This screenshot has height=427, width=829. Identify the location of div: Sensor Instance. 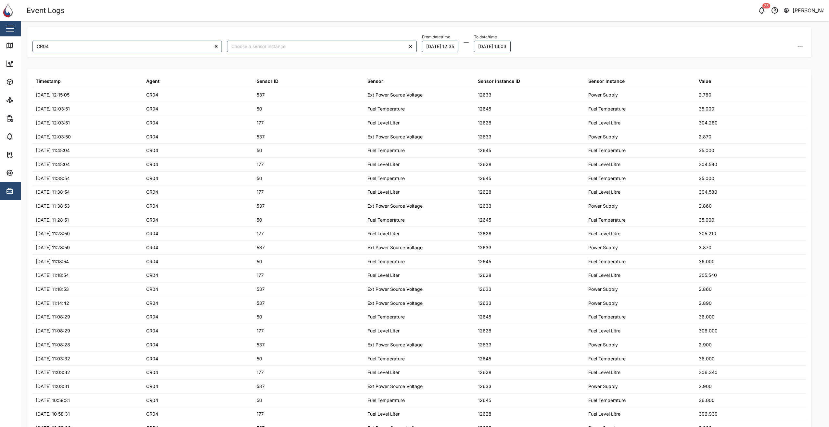
(607, 81).